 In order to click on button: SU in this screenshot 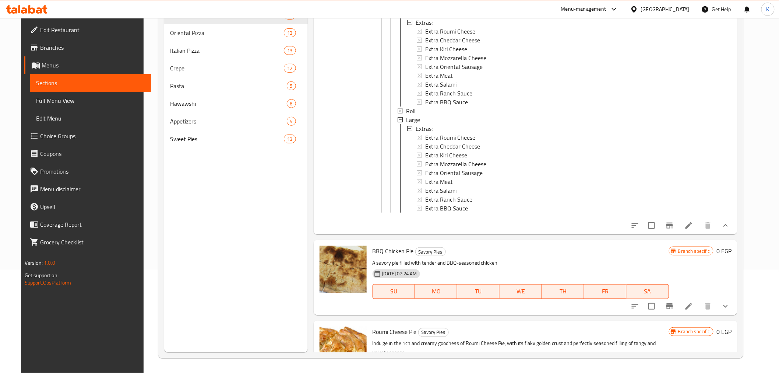, I will do `click(394, 291)`.